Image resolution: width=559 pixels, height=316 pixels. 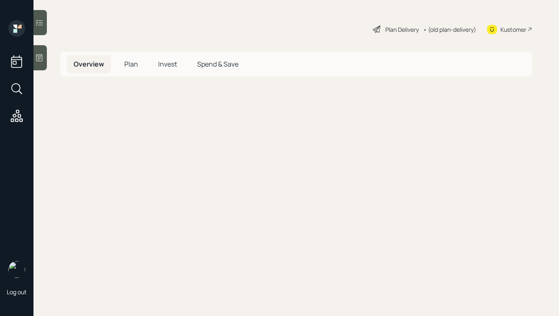 I want to click on div: Plan Delivery, so click(x=402, y=29).